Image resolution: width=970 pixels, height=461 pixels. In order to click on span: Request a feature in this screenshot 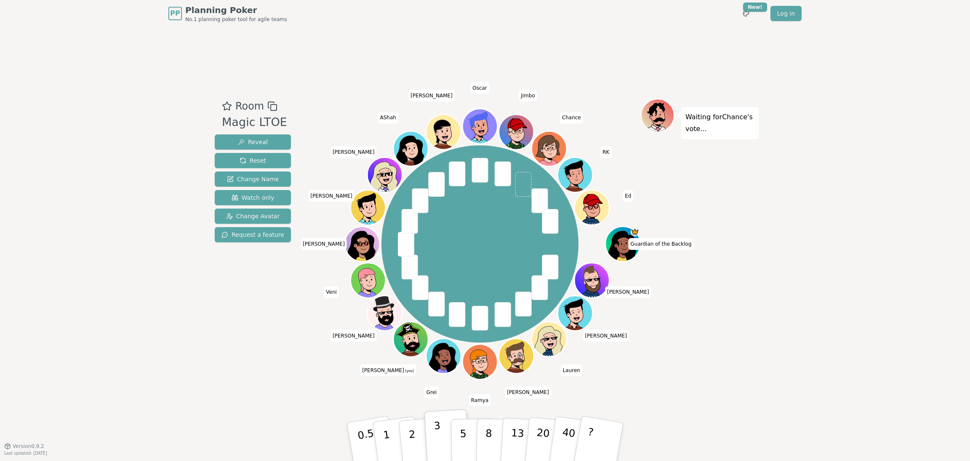, I will do `click(253, 235)`.